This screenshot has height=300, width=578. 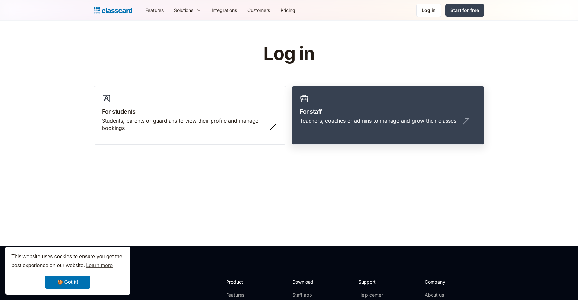 What do you see at coordinates (68, 271) in the screenshot?
I see `div: cookieconsent` at bounding box center [68, 271].